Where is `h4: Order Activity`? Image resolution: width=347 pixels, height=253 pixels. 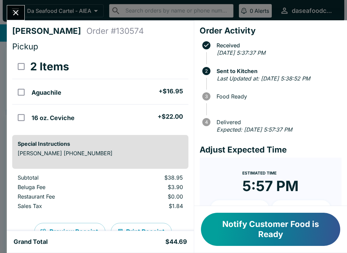 h4: Order Activity is located at coordinates (270, 31).